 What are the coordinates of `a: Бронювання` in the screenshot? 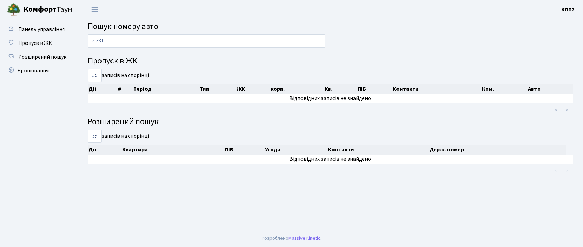 It's located at (38, 71).